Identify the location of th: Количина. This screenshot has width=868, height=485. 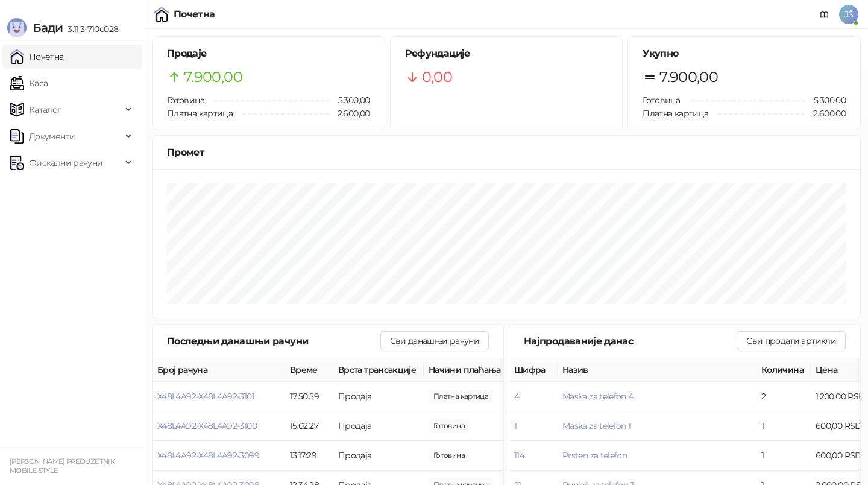
(784, 370).